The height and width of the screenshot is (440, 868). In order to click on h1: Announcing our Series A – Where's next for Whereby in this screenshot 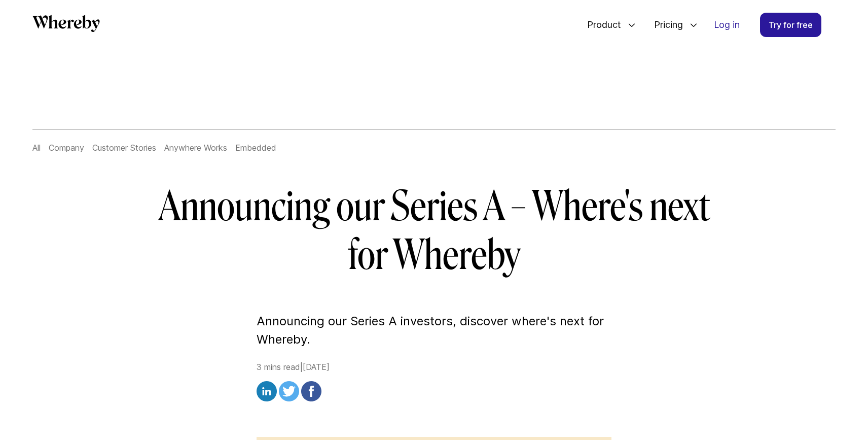, I will do `click(434, 231)`.